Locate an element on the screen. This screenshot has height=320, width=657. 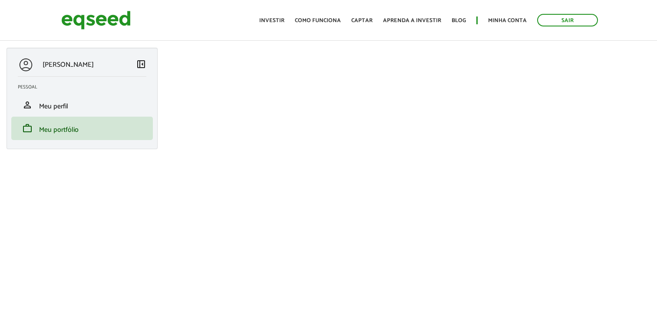
a: Sair is located at coordinates (568, 20).